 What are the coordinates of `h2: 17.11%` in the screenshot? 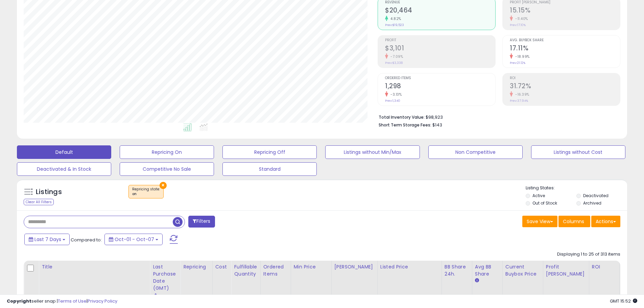 It's located at (565, 49).